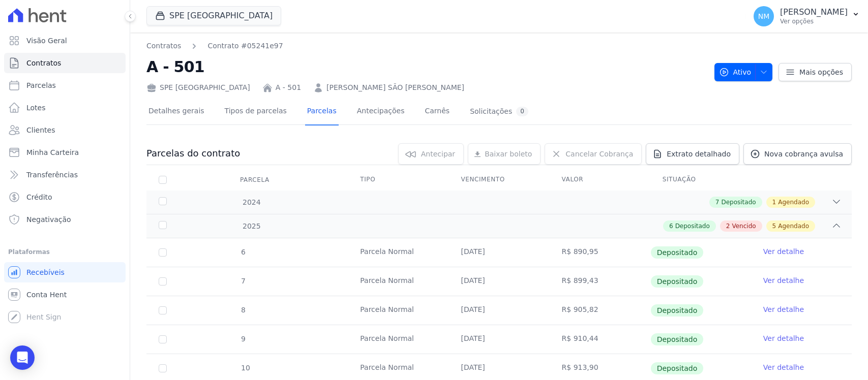 This screenshot has width=868, height=380. Describe the element at coordinates (65, 130) in the screenshot. I see `a: Clientes` at that location.